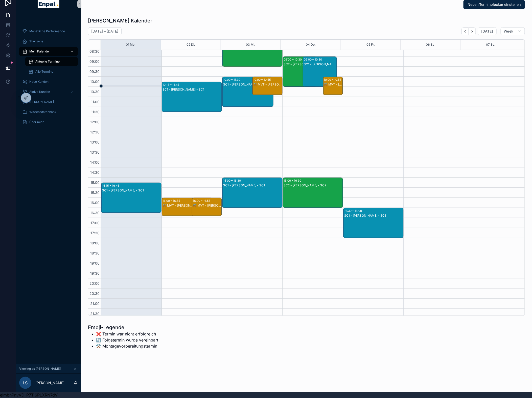 This screenshot has width=532, height=398. What do you see at coordinates (94, 173) in the screenshot?
I see `span: 14:30` at bounding box center [94, 173].